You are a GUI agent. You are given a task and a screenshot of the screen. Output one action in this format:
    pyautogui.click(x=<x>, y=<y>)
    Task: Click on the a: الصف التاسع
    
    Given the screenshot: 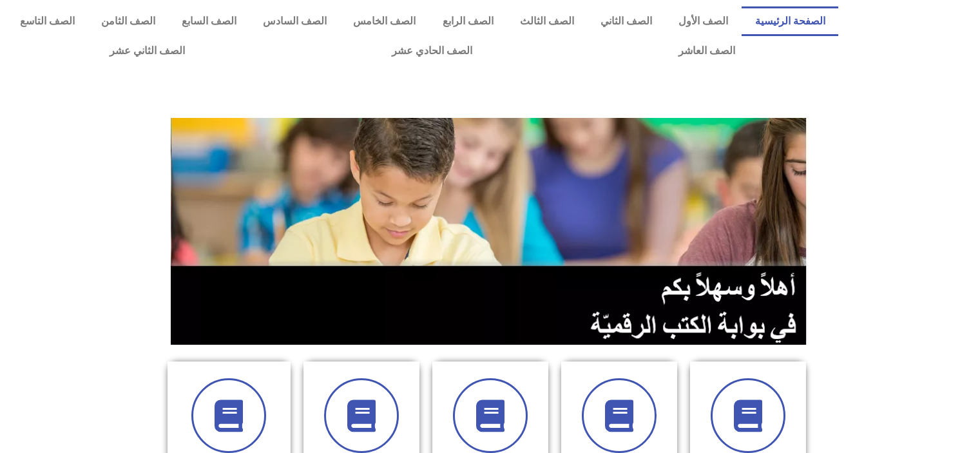 What is the action you would take?
    pyautogui.click(x=47, y=21)
    